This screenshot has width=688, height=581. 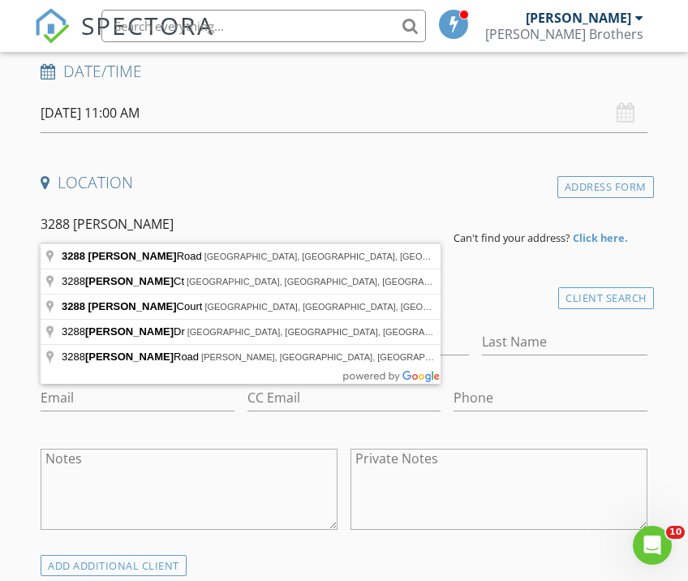 I want to click on span: Court, so click(x=133, y=306).